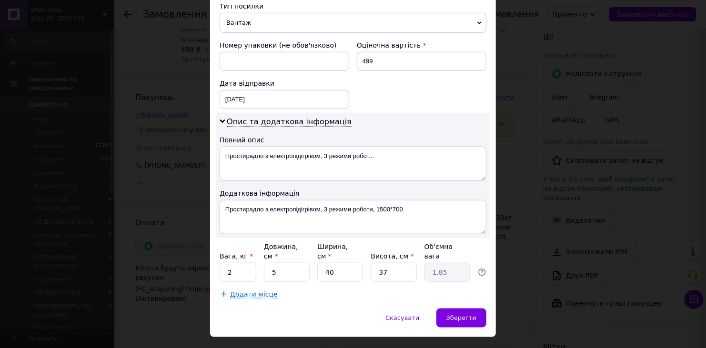  Describe the element at coordinates (392, 256) in the screenshot. I see `label: Висота, см` at that location.